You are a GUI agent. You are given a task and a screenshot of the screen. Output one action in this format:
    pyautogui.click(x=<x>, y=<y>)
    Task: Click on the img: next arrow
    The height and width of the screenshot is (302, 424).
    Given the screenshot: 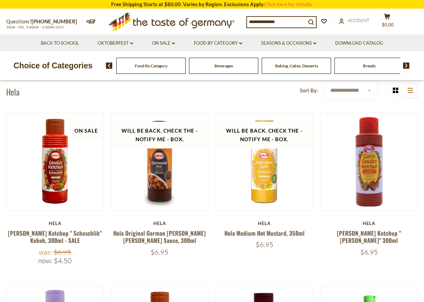 What is the action you would take?
    pyautogui.click(x=407, y=66)
    